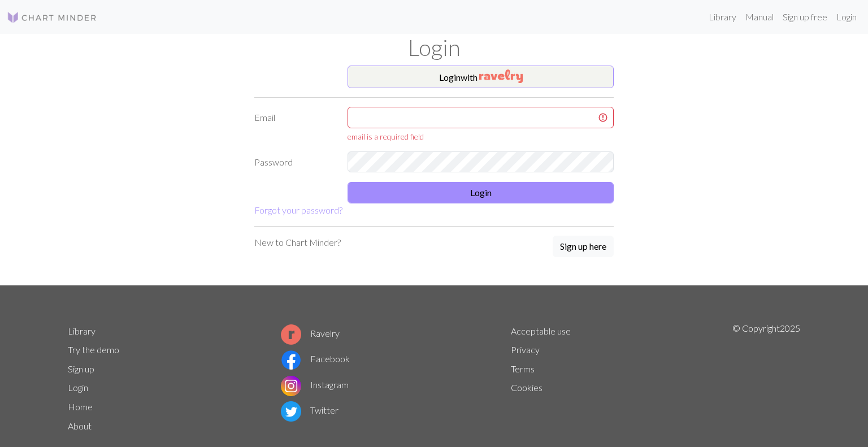  I want to click on p: © Copyright 2025, so click(766, 379).